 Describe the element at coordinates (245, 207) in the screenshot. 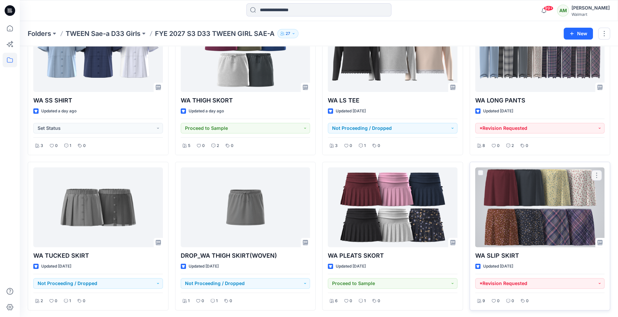

I see `a: DROP_WA THIGH SKIRT(WOVEN)` at that location.